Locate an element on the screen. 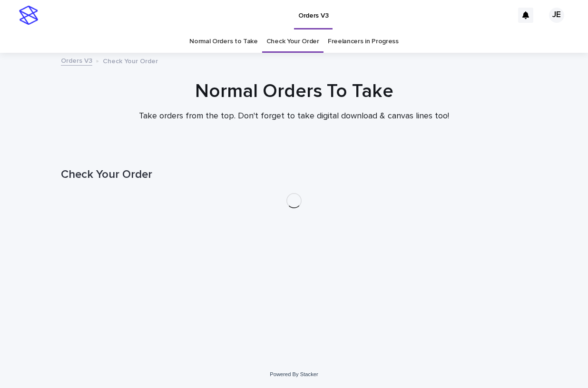 This screenshot has width=588, height=388. a: Freelancers in Progress is located at coordinates (363, 42).